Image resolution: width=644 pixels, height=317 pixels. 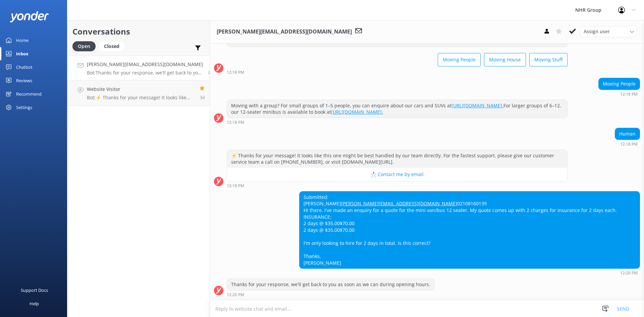 I want to click on div: Moving with a group? For small groups of 1–5 people, you can enquire about our cars and SUVs at F..., so click(x=397, y=109).